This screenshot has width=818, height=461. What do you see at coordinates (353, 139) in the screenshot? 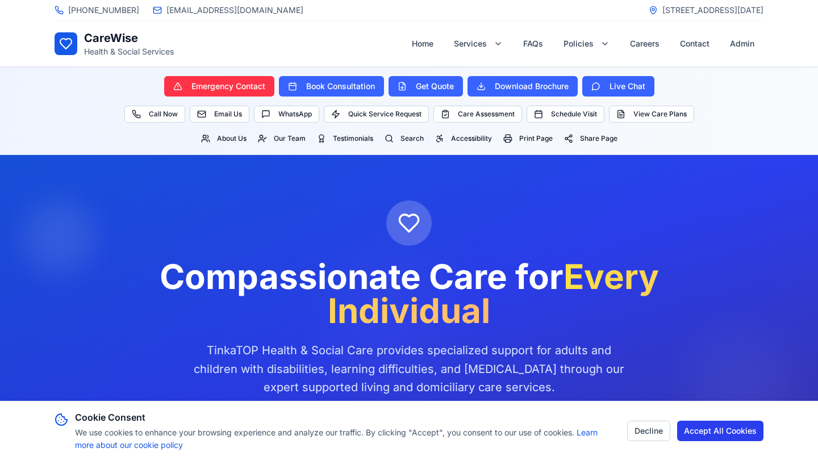
I see `span: Testimonials` at bounding box center [353, 139].